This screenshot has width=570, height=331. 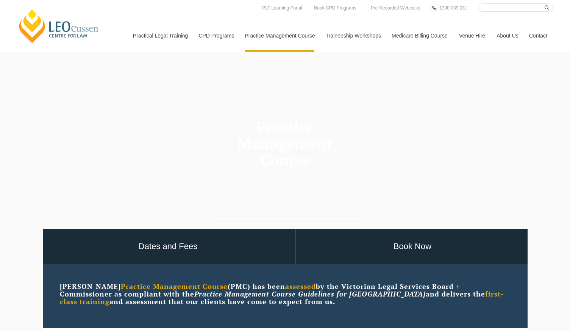 What do you see at coordinates (282, 8) in the screenshot?
I see `a: PLT Learning Portal` at bounding box center [282, 8].